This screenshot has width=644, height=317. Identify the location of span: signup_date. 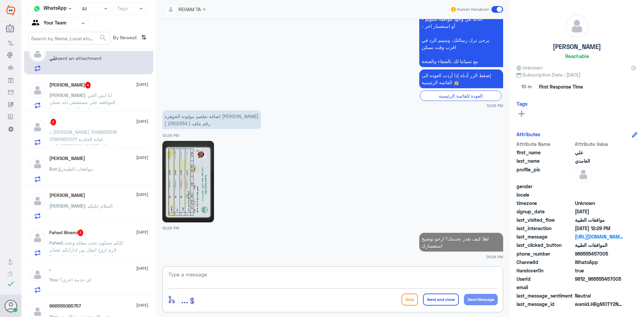
(545, 212).